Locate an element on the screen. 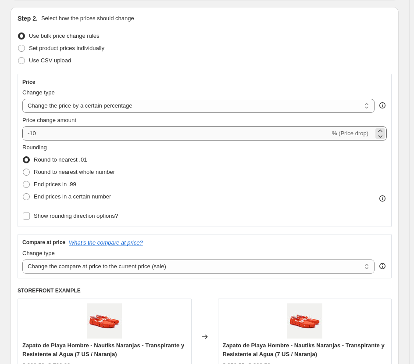 The image size is (414, 364). input: -15 is located at coordinates (176, 133).